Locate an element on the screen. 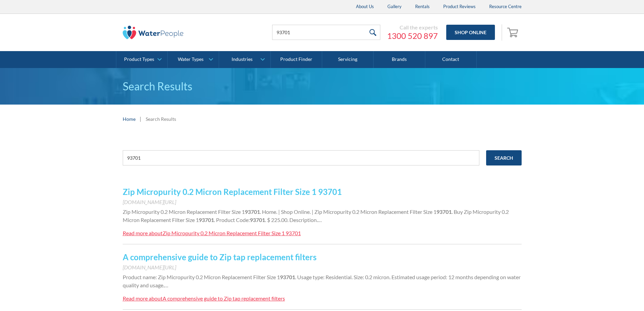  a: Home is located at coordinates (129, 119).